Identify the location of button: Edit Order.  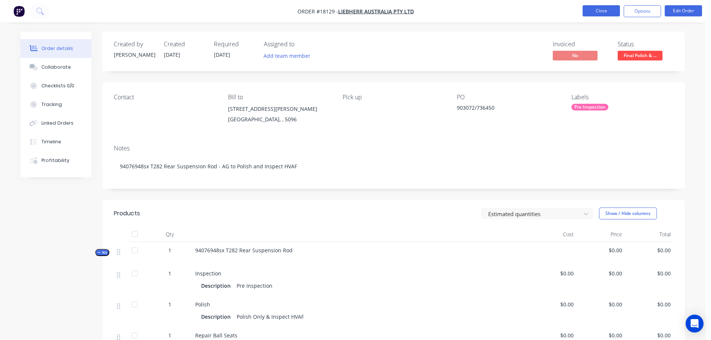
(684, 11).